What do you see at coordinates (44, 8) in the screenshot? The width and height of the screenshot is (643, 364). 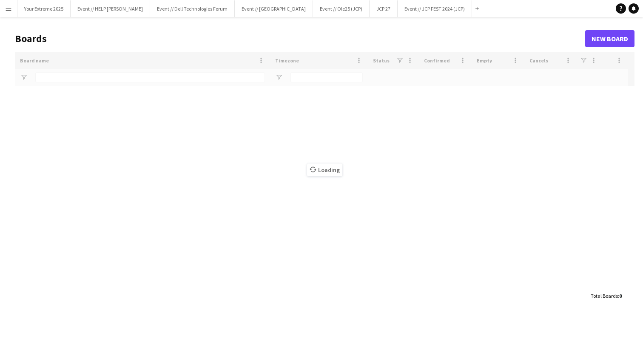 I see `button: Your Extreme 2025` at bounding box center [44, 8].